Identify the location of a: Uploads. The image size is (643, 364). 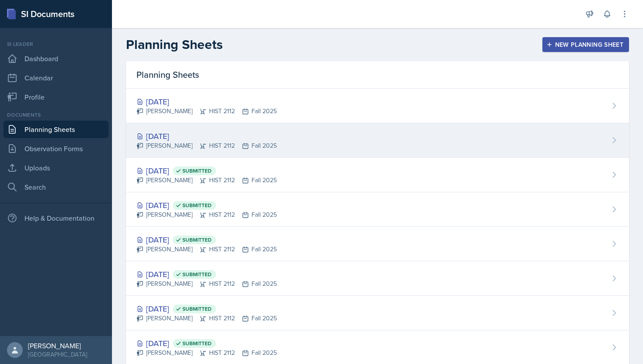
(56, 168).